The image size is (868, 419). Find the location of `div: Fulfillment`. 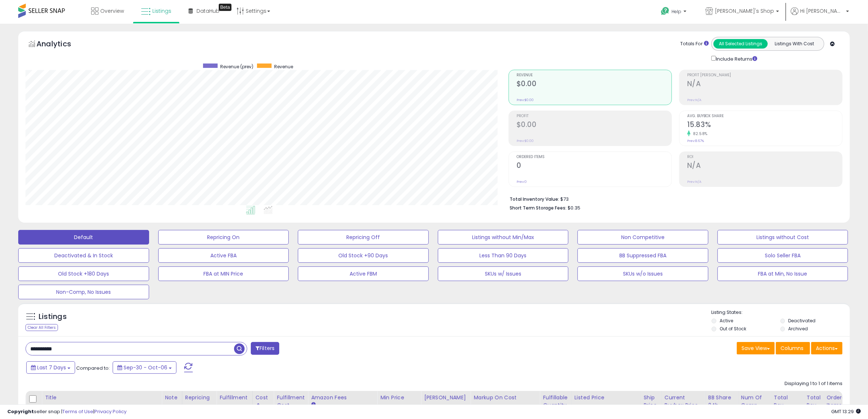

div: Fulfillment is located at coordinates (234, 397).